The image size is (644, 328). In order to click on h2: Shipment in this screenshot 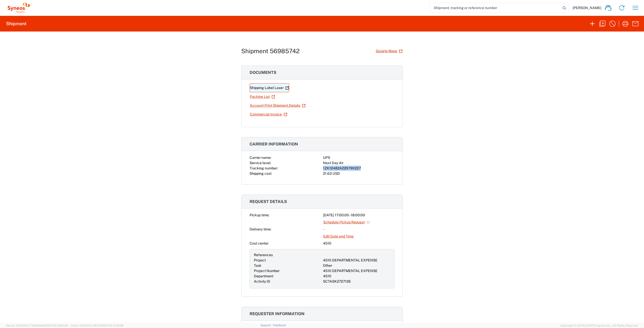, I will do `click(16, 24)`.